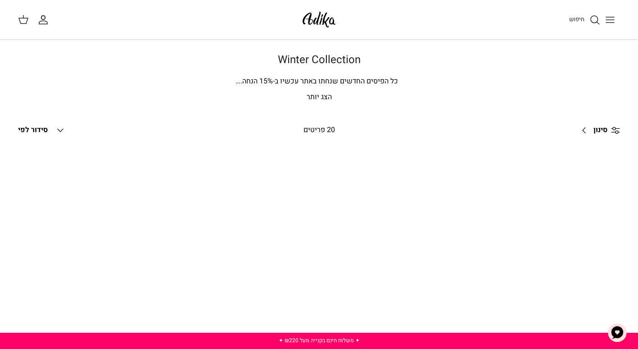 The height and width of the screenshot is (349, 638). Describe the element at coordinates (319, 97) in the screenshot. I see `p: הצג יותר` at that location.